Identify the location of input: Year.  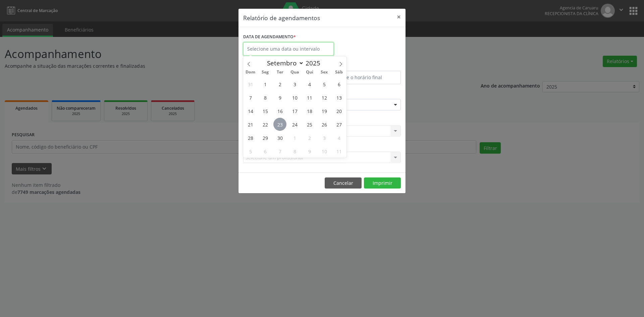
(315, 63).